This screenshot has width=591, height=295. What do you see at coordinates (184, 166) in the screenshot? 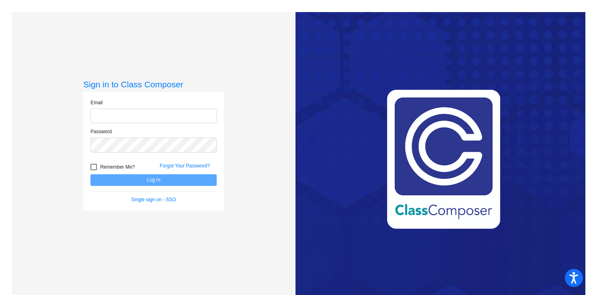
I see `a: Forgot Your Password?` at bounding box center [184, 166].